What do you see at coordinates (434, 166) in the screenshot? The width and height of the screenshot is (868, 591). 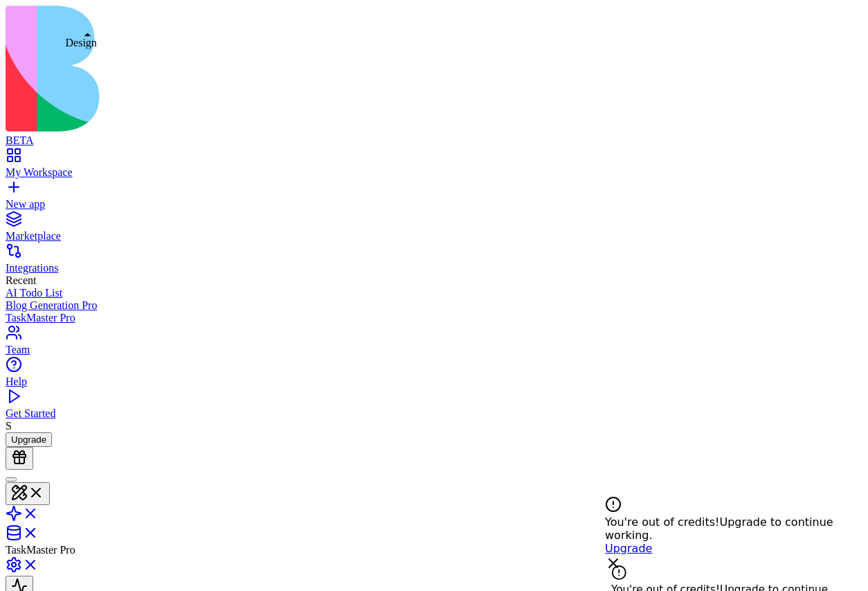 I see `a: My Workspace` at bounding box center [434, 166].